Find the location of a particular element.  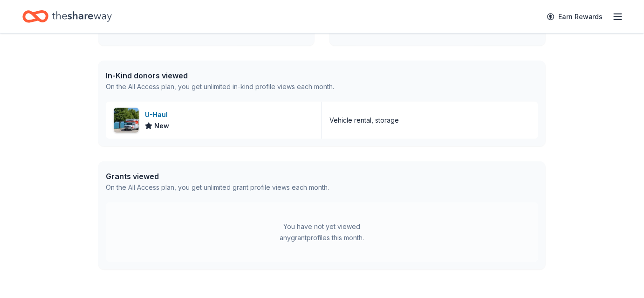

img: Image for U-Haul is located at coordinates (126, 120).